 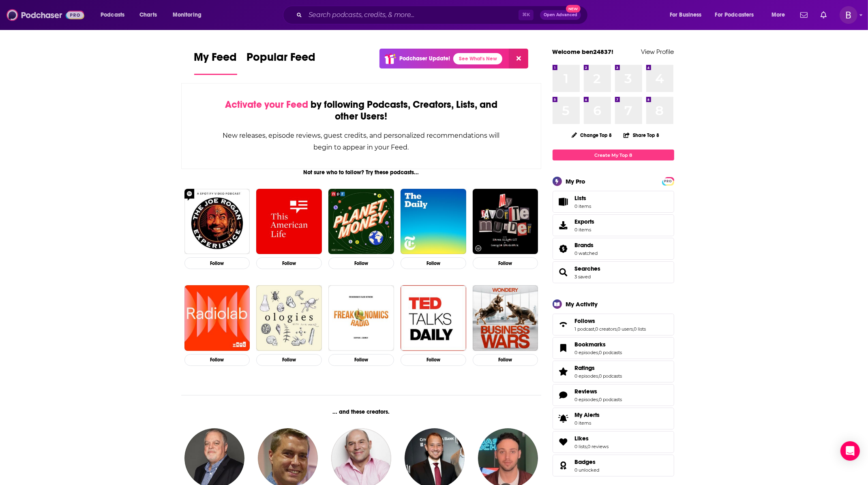 I want to click on input: Search podcasts, credits, & more..., so click(x=412, y=15).